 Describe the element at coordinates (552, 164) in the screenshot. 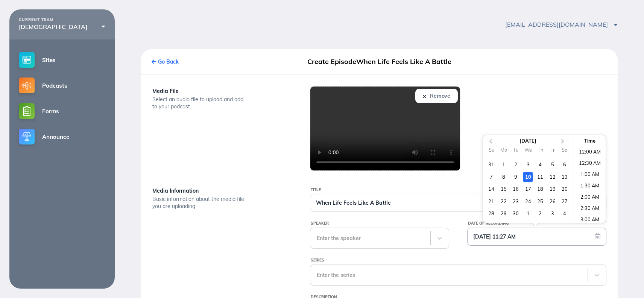

I see `div: Choose Friday, September 5th, 2025` at that location.